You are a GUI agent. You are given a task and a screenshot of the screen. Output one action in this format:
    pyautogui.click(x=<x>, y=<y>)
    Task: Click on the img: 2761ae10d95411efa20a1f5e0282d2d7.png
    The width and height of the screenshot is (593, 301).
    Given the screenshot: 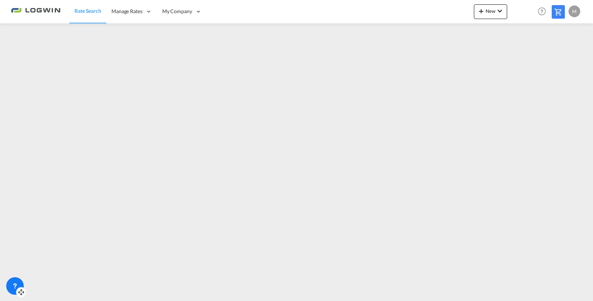 What is the action you would take?
    pyautogui.click(x=35, y=11)
    